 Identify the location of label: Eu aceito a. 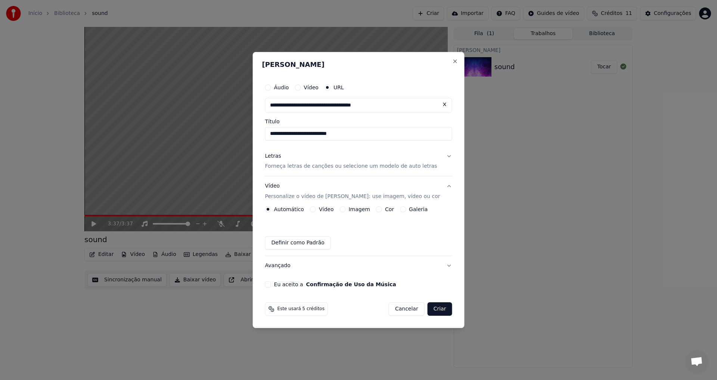
(335, 284).